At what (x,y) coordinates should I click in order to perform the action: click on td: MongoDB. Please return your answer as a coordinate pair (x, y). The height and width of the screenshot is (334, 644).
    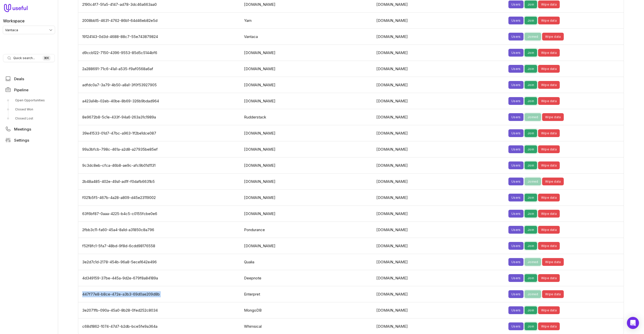
    Looking at the image, I should click on (307, 310).